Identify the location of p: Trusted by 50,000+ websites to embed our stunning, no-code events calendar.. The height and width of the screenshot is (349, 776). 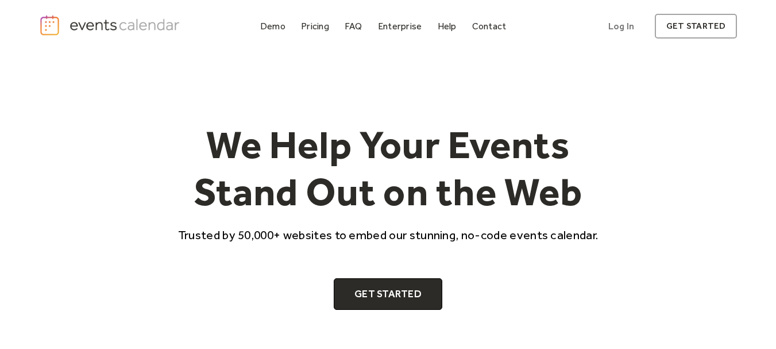
(388, 234).